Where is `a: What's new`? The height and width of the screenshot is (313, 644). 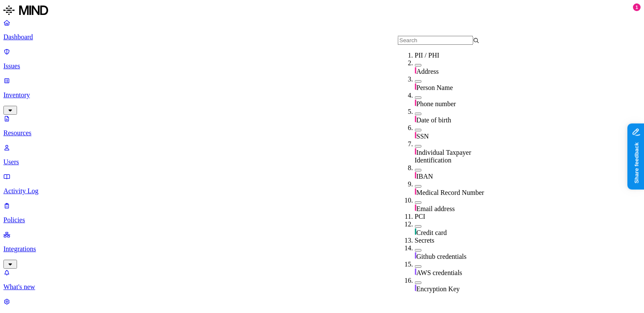 a: What's new is located at coordinates (322, 279).